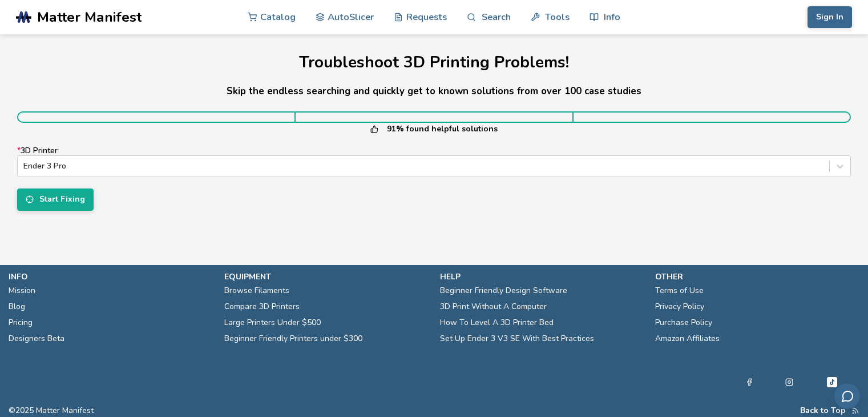 Image resolution: width=868 pixels, height=417 pixels. I want to click on a: Beginner Friendly Design Software, so click(503, 291).